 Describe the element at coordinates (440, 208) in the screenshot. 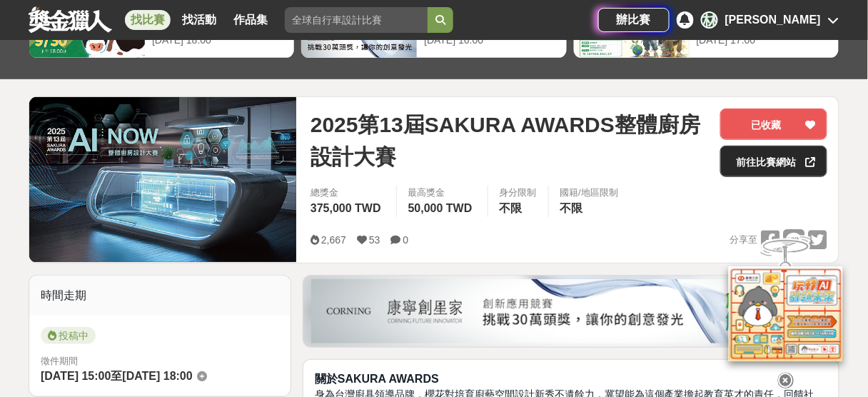

I see `span: 50,000 TWD` at that location.